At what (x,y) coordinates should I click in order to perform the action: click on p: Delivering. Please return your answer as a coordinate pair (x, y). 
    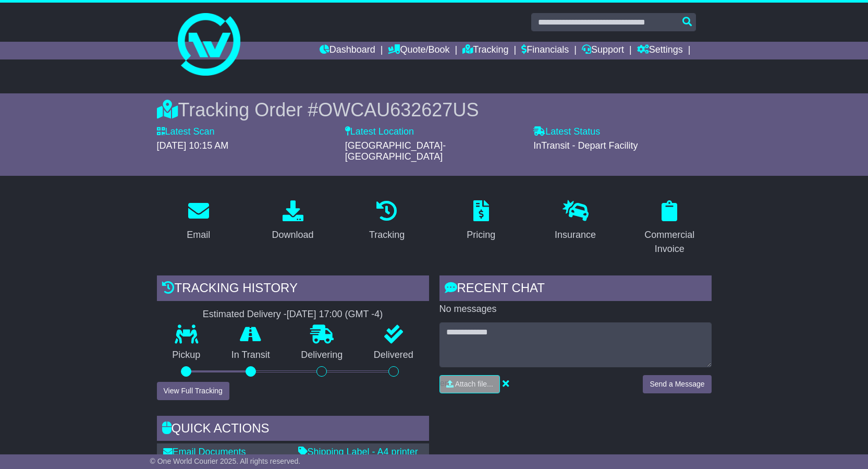
    Looking at the image, I should click on (322, 356).